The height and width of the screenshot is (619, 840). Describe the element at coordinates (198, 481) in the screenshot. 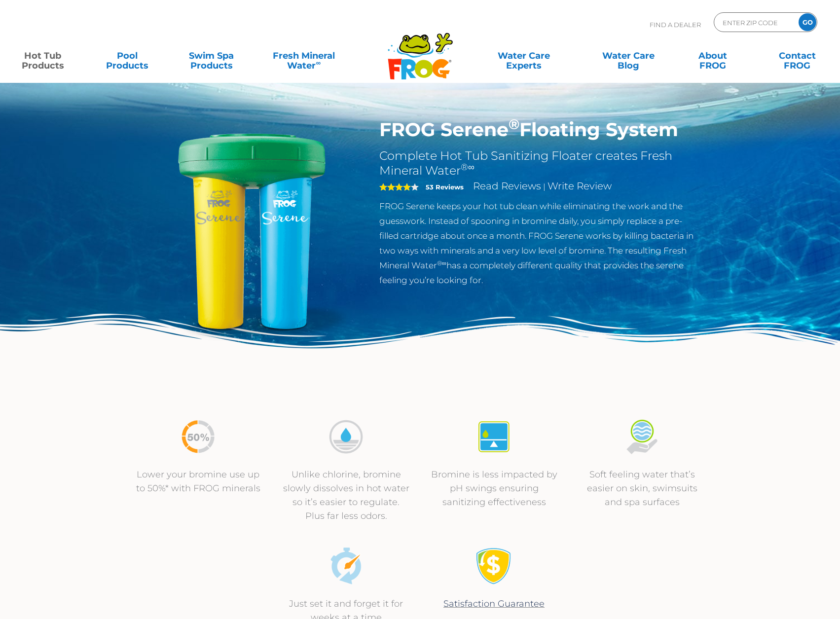

I see `p: Lower your bromine use up to 50%* with FROG minerals` at that location.